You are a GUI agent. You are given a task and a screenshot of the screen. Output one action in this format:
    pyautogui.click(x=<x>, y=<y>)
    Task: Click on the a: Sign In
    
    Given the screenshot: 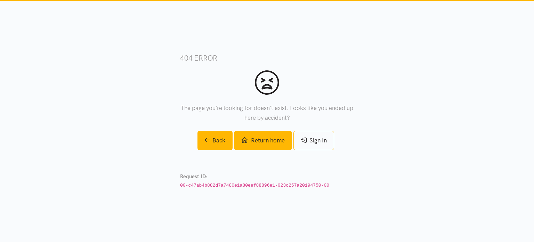 What is the action you would take?
    pyautogui.click(x=314, y=140)
    